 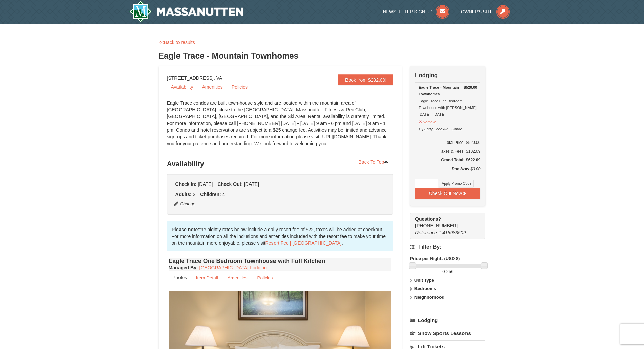 What do you see at coordinates (265, 278) in the screenshot?
I see `small: Policies` at bounding box center [265, 278].